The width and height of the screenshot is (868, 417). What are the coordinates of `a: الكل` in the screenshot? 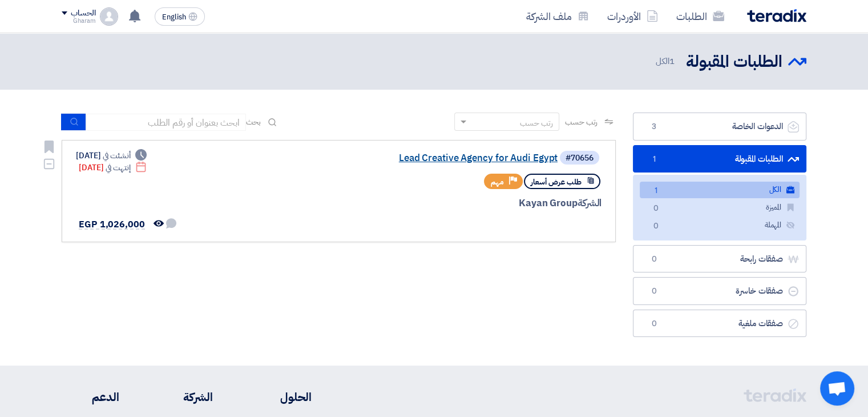 It's located at (720, 189).